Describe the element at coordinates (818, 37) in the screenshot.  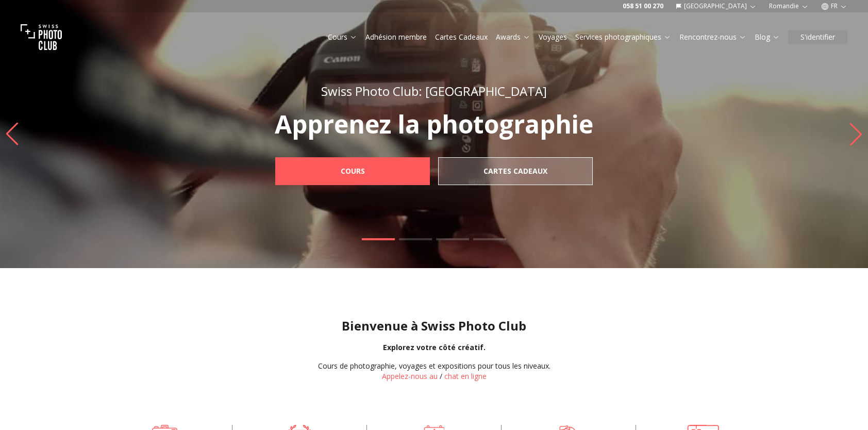
I see `button: S'identifier` at that location.